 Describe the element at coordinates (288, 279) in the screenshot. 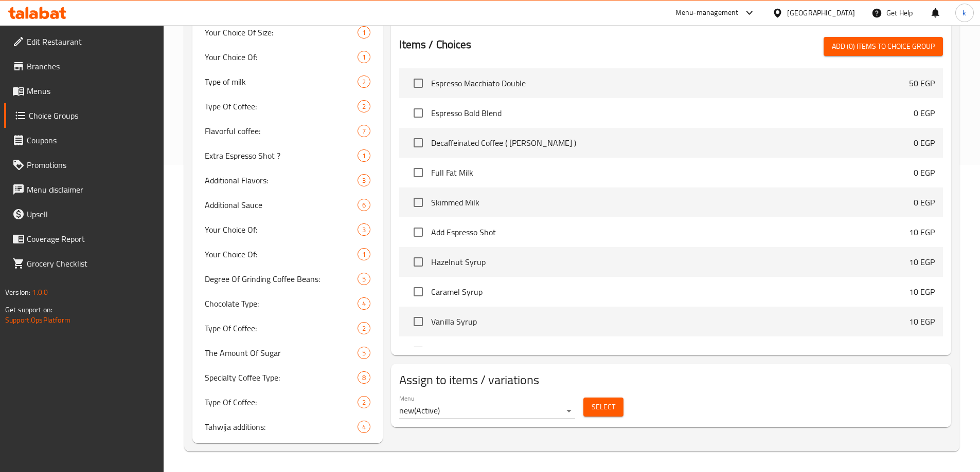

I see `div: Degree Of Grinding Coffee Beans:5` at that location.